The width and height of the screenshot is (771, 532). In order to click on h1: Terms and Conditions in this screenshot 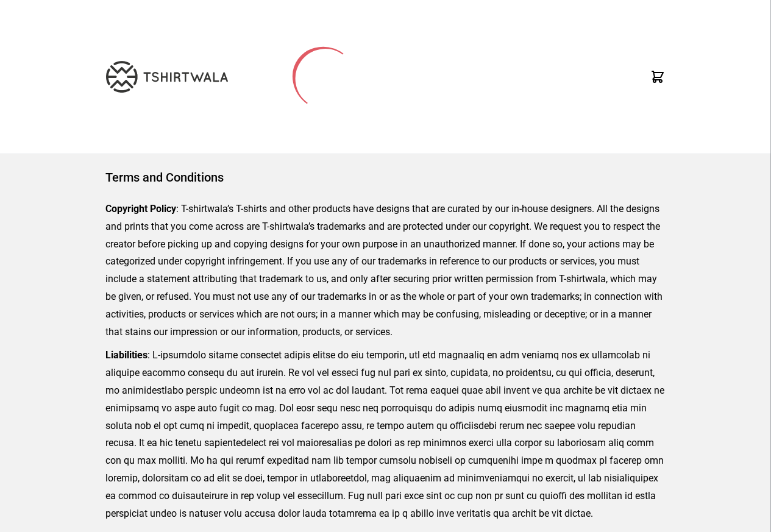, I will do `click(385, 177)`.